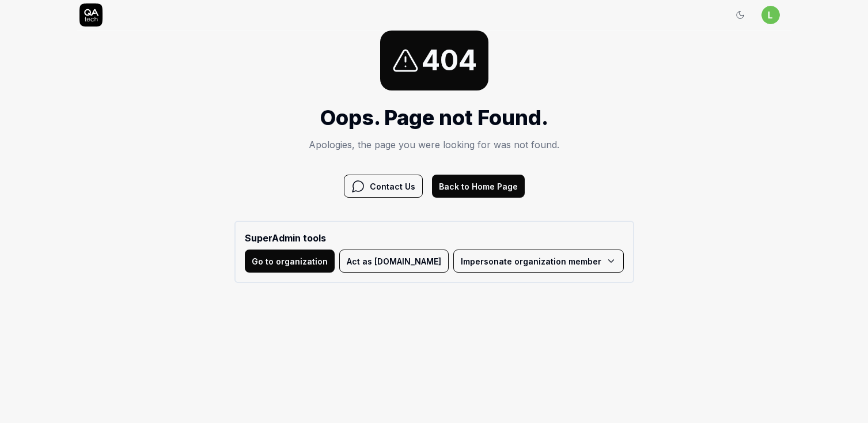  I want to click on button: Contact Us, so click(383, 186).